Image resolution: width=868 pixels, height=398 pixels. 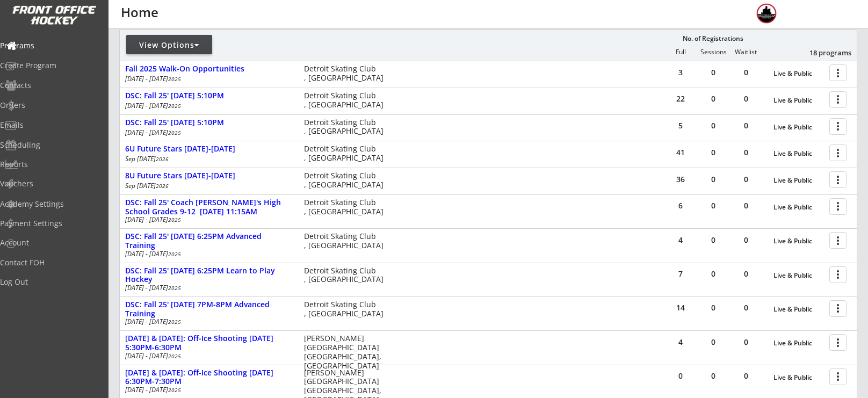 What do you see at coordinates (169, 45) in the screenshot?
I see `div: View Options` at bounding box center [169, 45].